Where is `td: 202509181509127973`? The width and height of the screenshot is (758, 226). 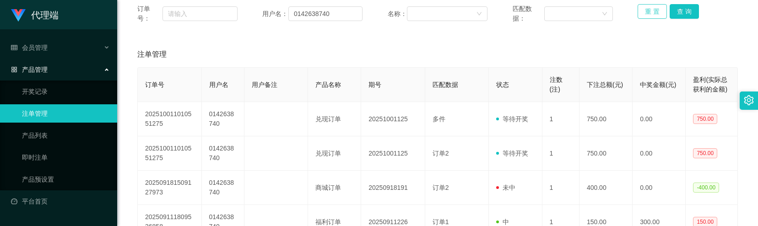 td: 202509181509127973 is located at coordinates (170, 188).